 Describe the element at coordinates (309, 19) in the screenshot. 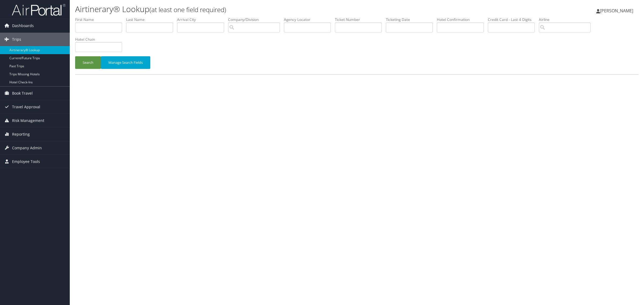

I see `label: Agency Locator` at that location.